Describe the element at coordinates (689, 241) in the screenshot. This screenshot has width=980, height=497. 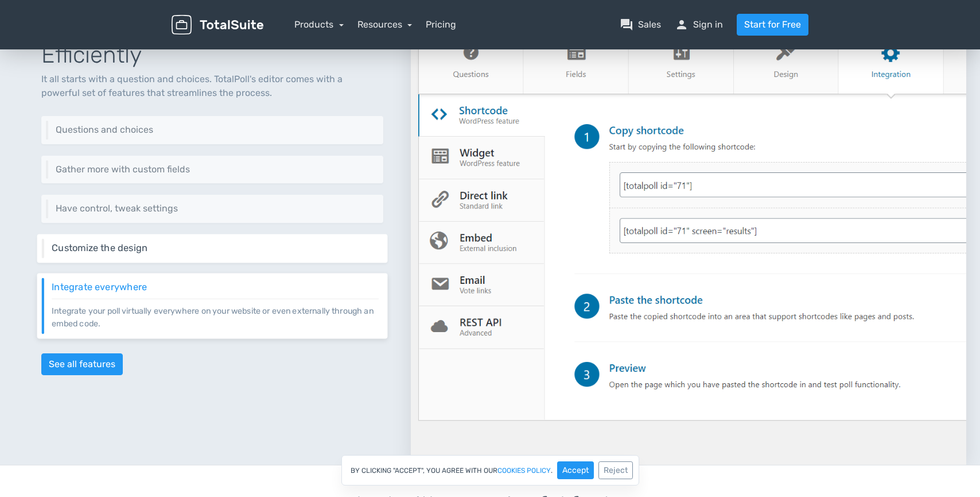
I see `img: Integration` at that location.